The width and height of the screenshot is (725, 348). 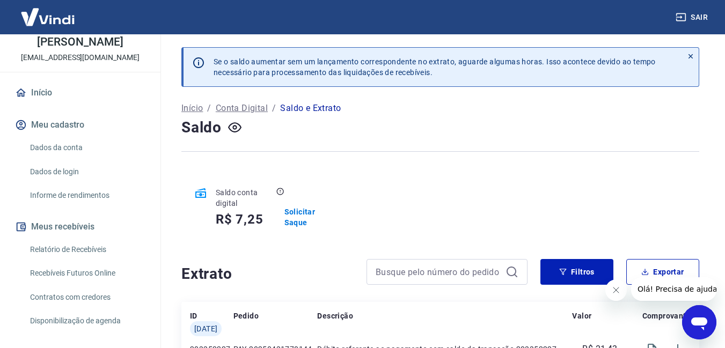 What do you see at coordinates (194, 316) in the screenshot?
I see `p: ID` at bounding box center [194, 316].